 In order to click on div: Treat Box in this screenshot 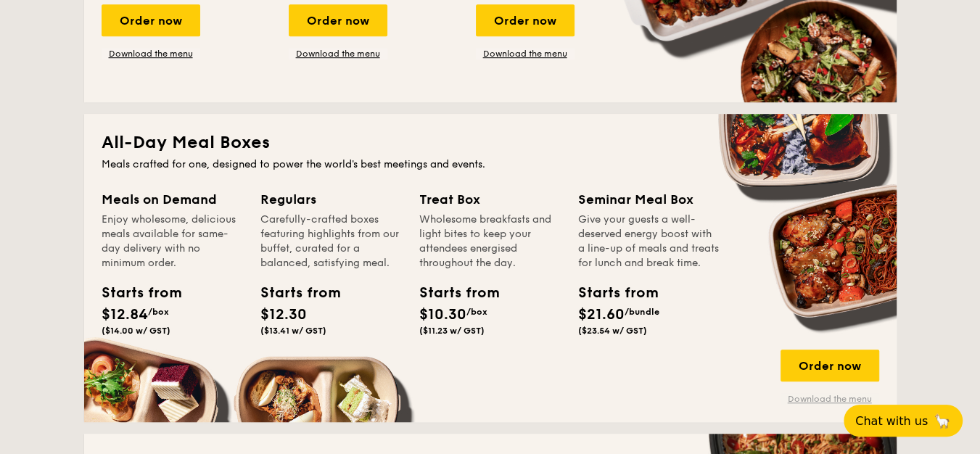, I will do `click(490, 200)`.